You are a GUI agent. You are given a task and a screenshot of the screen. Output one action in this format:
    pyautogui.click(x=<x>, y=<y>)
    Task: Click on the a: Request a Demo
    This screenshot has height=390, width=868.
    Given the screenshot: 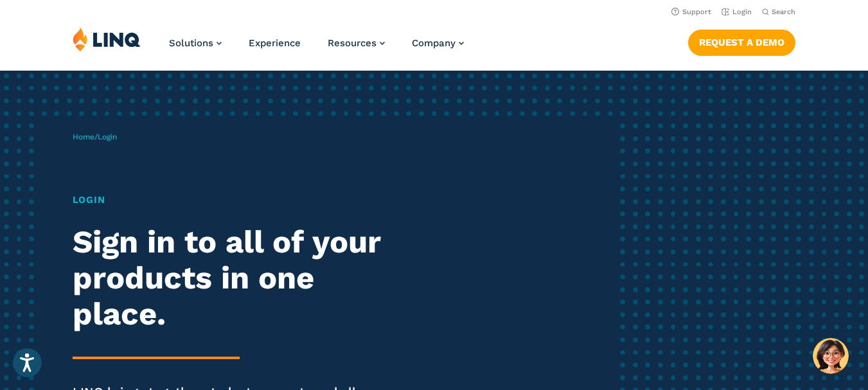 What is the action you would take?
    pyautogui.click(x=742, y=42)
    